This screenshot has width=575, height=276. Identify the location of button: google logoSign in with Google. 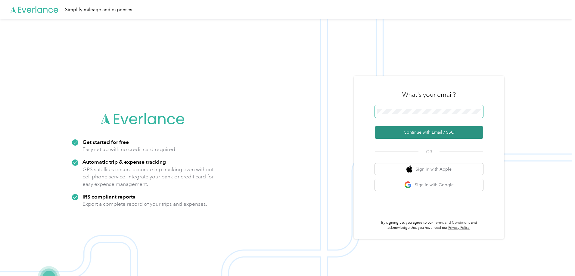
(429, 185).